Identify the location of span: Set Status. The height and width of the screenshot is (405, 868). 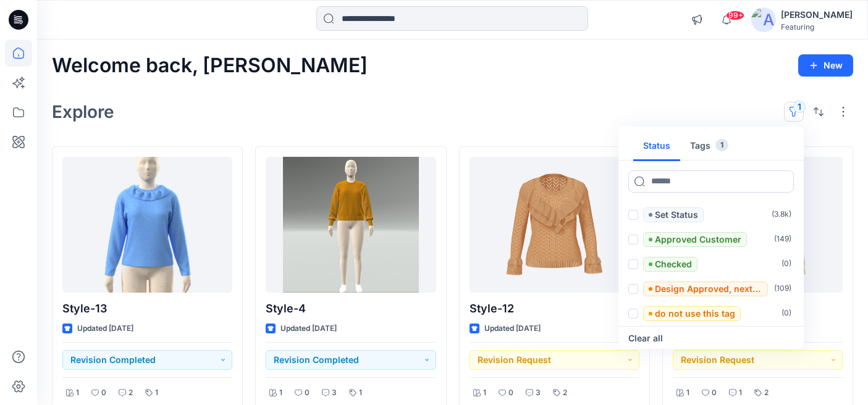
(674, 215).